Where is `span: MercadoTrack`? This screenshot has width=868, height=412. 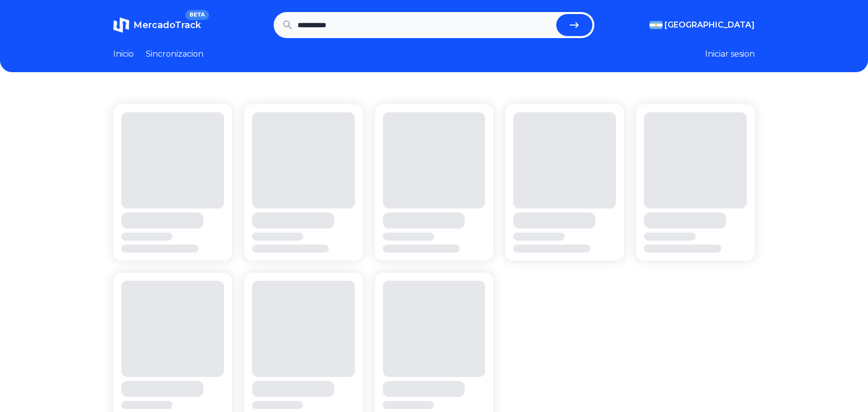
span: MercadoTrack is located at coordinates (166, 25).